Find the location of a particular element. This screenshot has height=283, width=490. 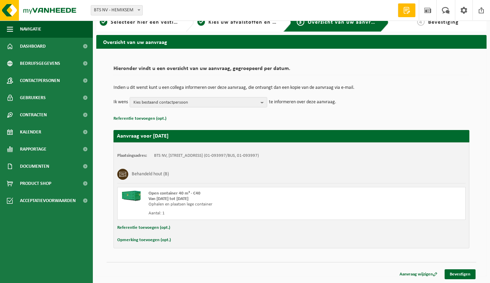

span: 4 is located at coordinates (421, 22).